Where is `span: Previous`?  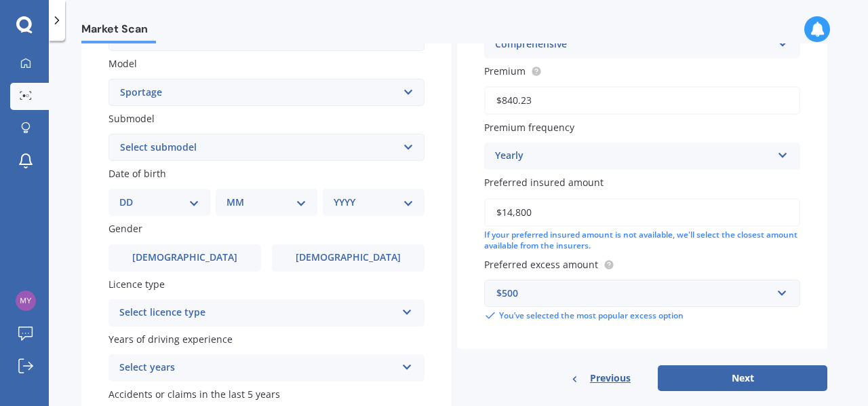 span: Previous is located at coordinates (611, 378).